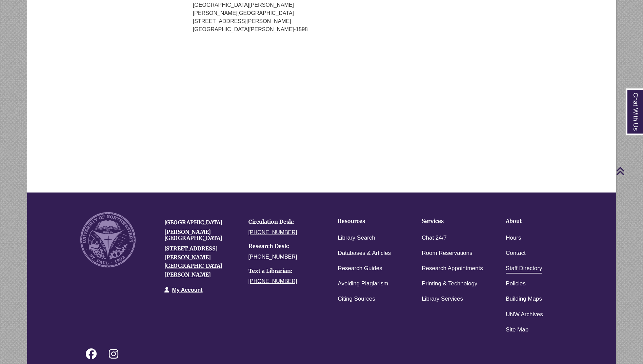 Image resolution: width=643 pixels, height=364 pixels. Describe the element at coordinates (538, 221) in the screenshot. I see `h4: About` at that location.